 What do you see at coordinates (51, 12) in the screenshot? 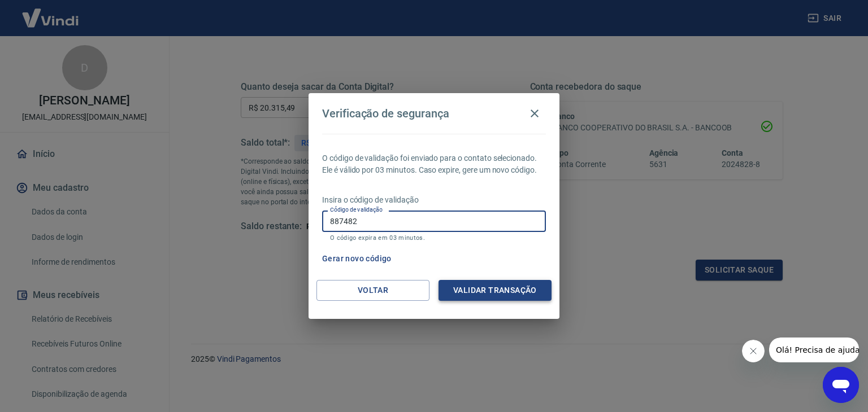
I see `span: Olá! Precisa de ajuda?` at bounding box center [51, 12].